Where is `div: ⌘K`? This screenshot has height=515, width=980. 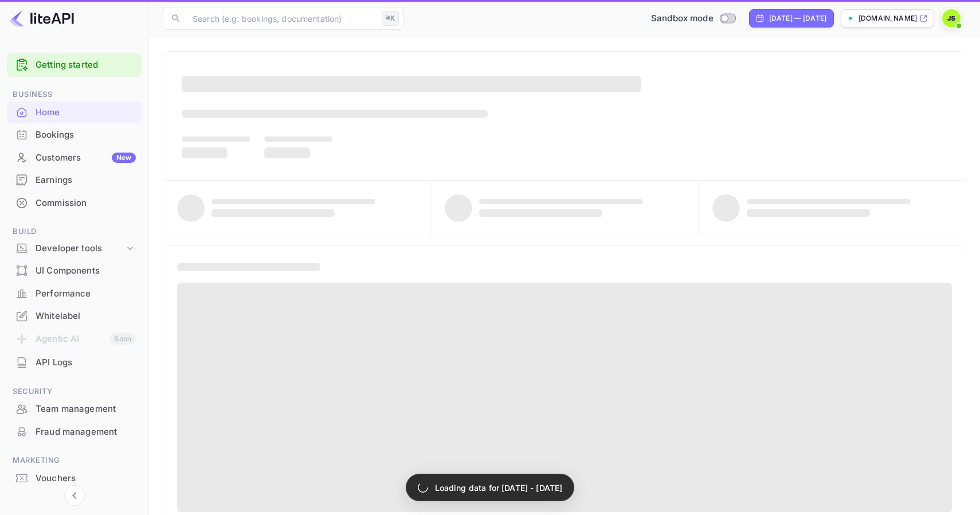 div: ⌘K is located at coordinates (390, 18).